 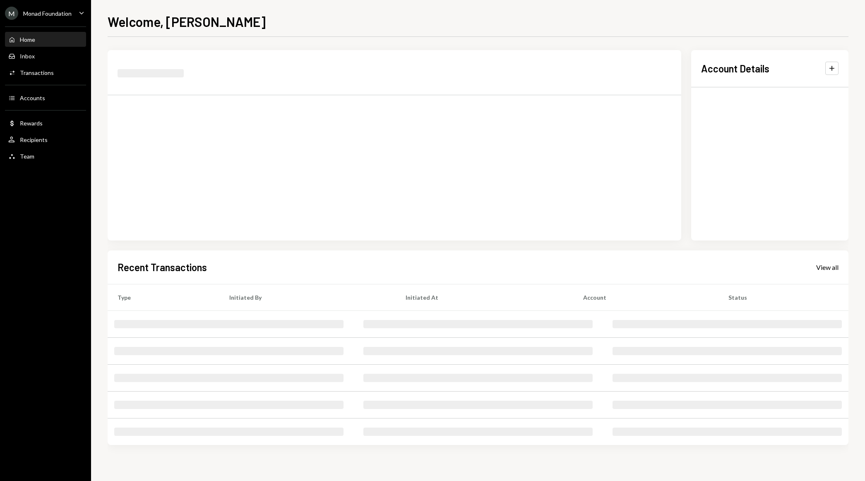 I want to click on th: Initiated By, so click(x=307, y=297).